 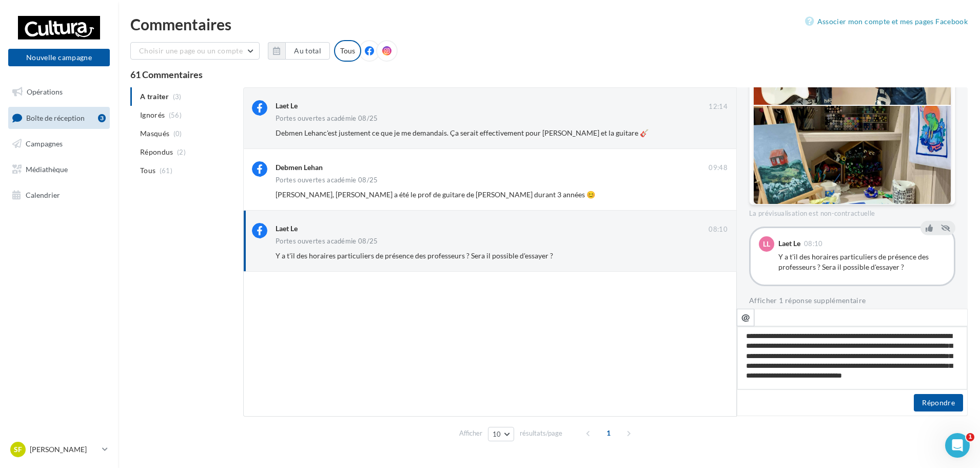 What do you see at coordinates (59, 169) in the screenshot?
I see `a: Médiathèque` at bounding box center [59, 169].